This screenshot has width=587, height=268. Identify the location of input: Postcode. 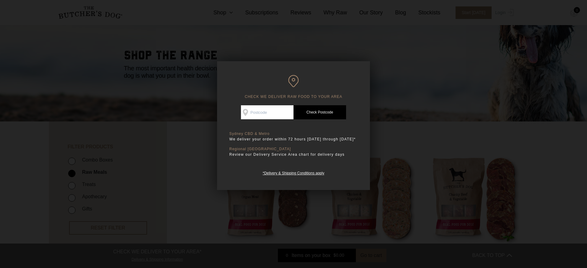
(267, 112).